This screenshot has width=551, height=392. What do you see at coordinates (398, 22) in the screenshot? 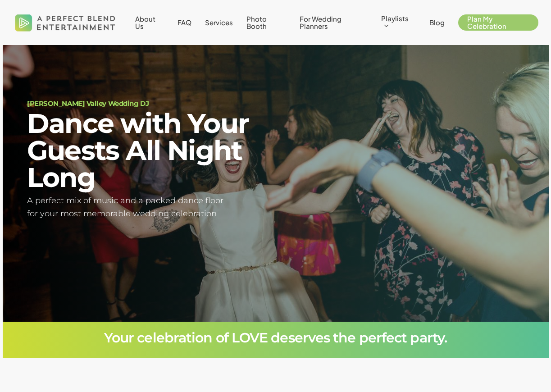
I see `a: Playlists` at bounding box center [398, 22].